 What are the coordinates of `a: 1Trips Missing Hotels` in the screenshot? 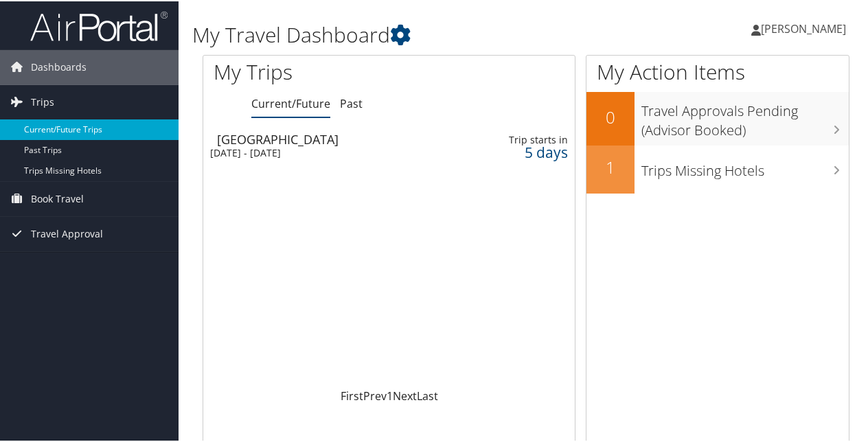 It's located at (718, 168).